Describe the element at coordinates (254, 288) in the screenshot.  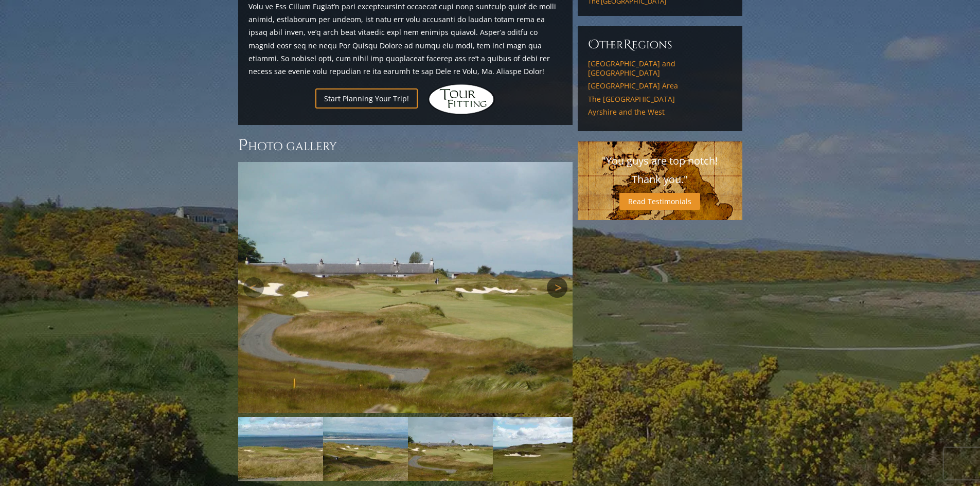
I see `a: Previous` at that location.